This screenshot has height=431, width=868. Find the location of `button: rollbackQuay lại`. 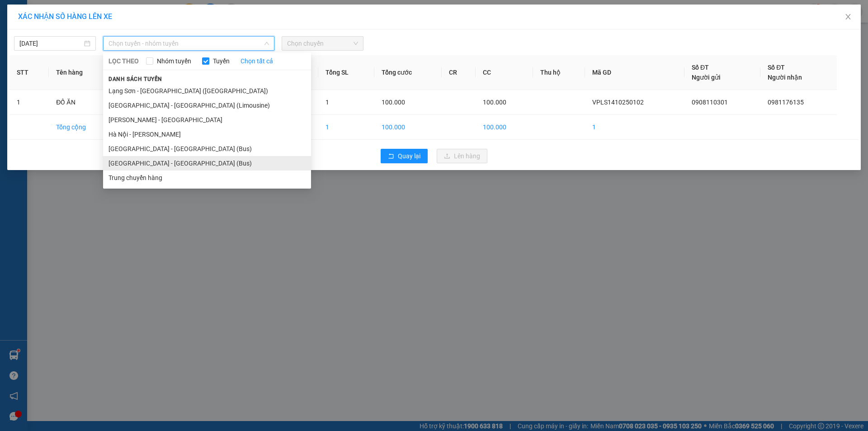

button: rollbackQuay lại is located at coordinates (404, 156).